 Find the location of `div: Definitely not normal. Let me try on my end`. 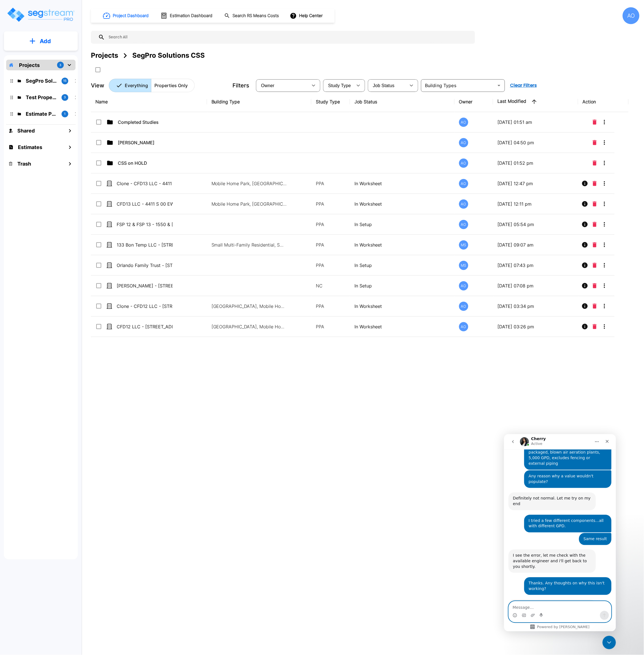

div: Definitely not normal. Let me try on my end is located at coordinates (48, 67).